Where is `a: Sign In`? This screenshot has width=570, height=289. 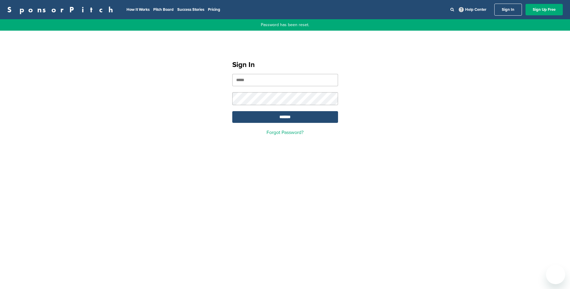 a: Sign In is located at coordinates (508, 10).